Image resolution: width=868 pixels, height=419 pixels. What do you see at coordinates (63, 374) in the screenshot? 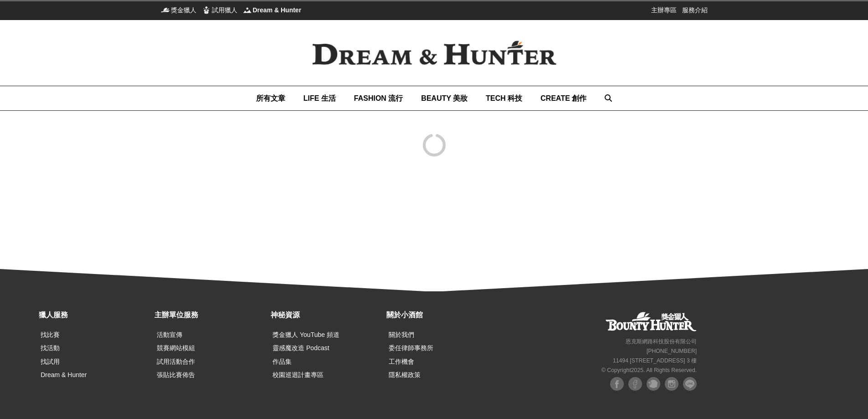
I see `a: Dream & Hunter` at bounding box center [63, 374].